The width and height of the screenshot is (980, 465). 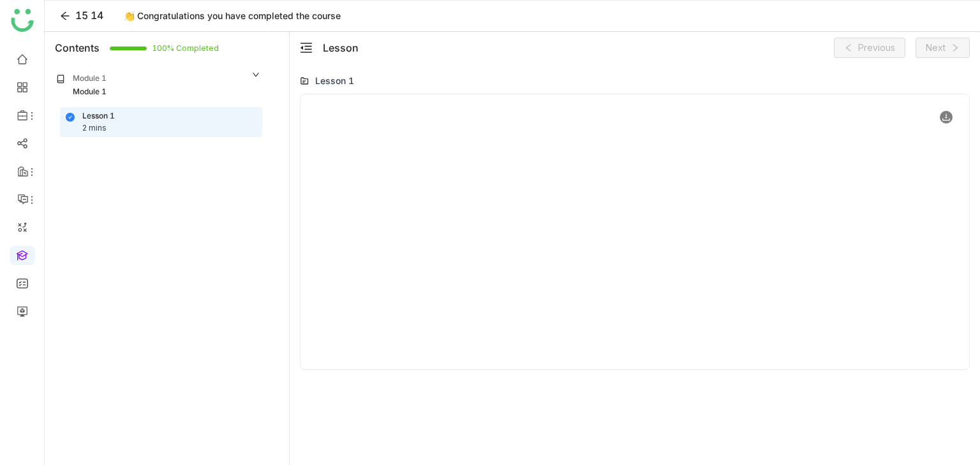 I want to click on span: 15 14, so click(x=90, y=15).